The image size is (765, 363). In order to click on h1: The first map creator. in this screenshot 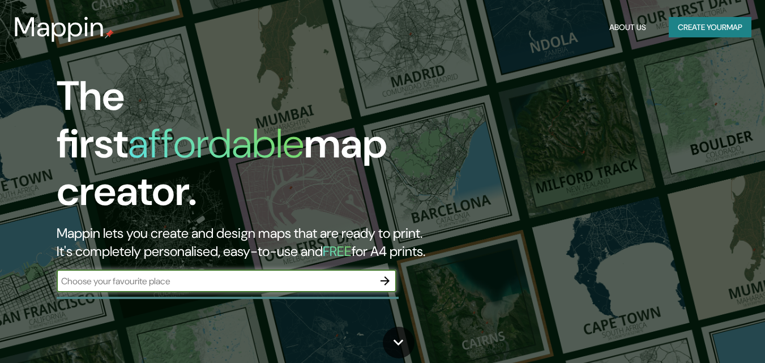, I will do `click(248, 148)`.